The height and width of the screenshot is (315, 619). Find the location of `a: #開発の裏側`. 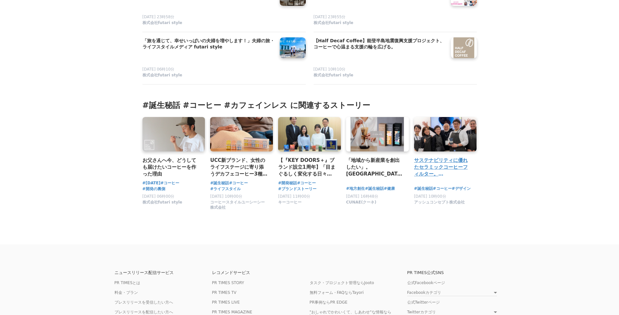

a: #開発の裏側 is located at coordinates (154, 189).